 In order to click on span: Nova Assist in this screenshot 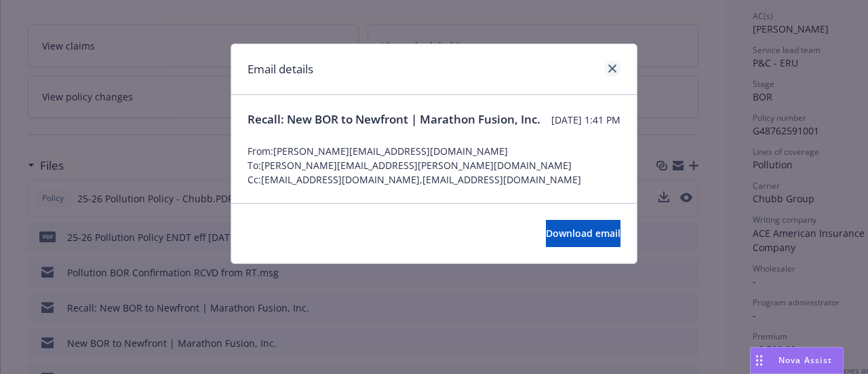, I will do `click(805, 359)`.